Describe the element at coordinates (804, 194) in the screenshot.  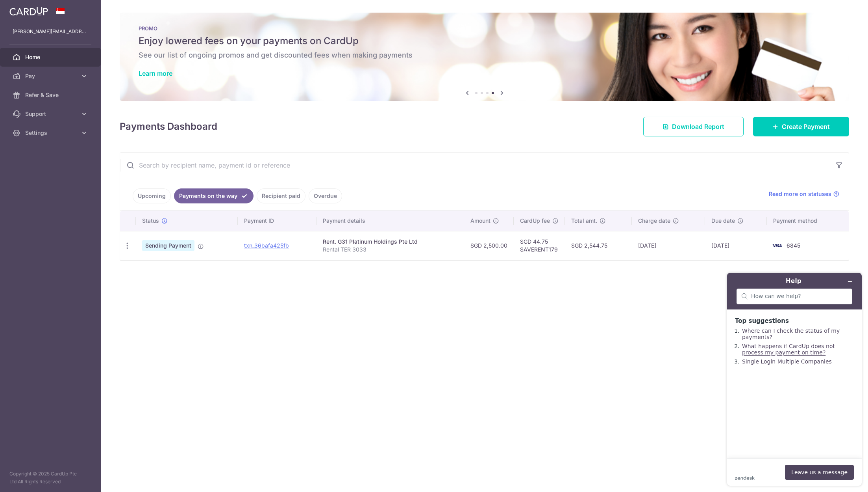
I see `a: Read more on statuses` at that location.